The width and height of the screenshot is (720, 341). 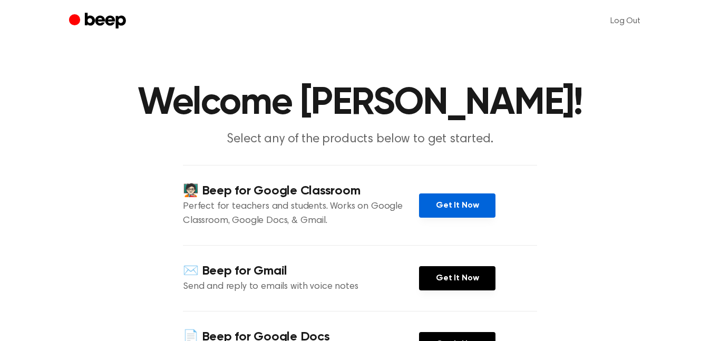 I want to click on a: Beep, so click(x=99, y=21).